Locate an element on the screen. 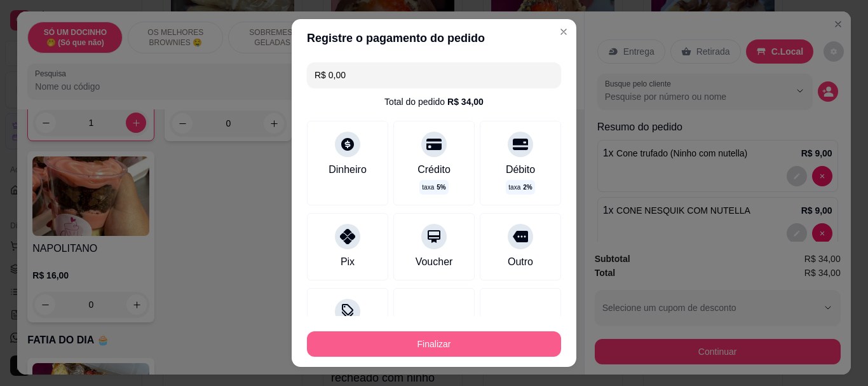 The height and width of the screenshot is (386, 868). div: Crédito is located at coordinates (434, 170).